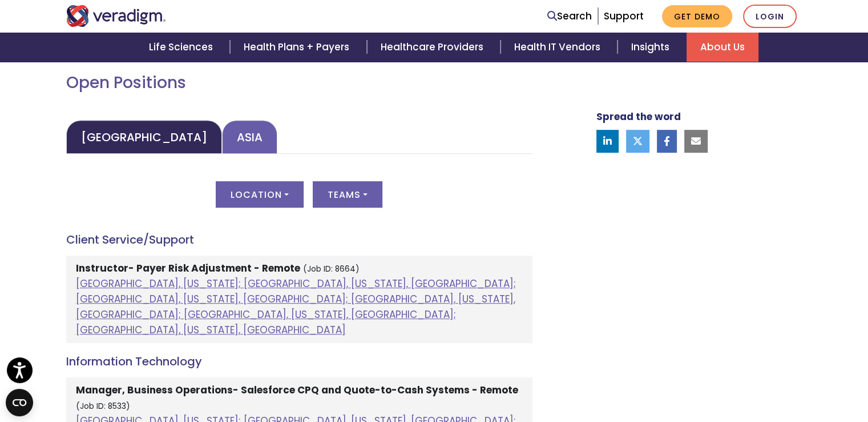 This screenshot has height=422, width=868. I want to click on small: (Job ID: 8533), so click(102, 406).